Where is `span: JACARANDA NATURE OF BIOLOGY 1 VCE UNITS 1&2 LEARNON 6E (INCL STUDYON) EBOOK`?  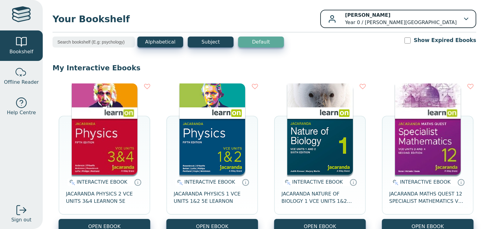
span: JACARANDA NATURE OF BIOLOGY 1 VCE UNITS 1&2 LEARNON 6E (INCL STUDYON) EBOOK is located at coordinates (320, 198).